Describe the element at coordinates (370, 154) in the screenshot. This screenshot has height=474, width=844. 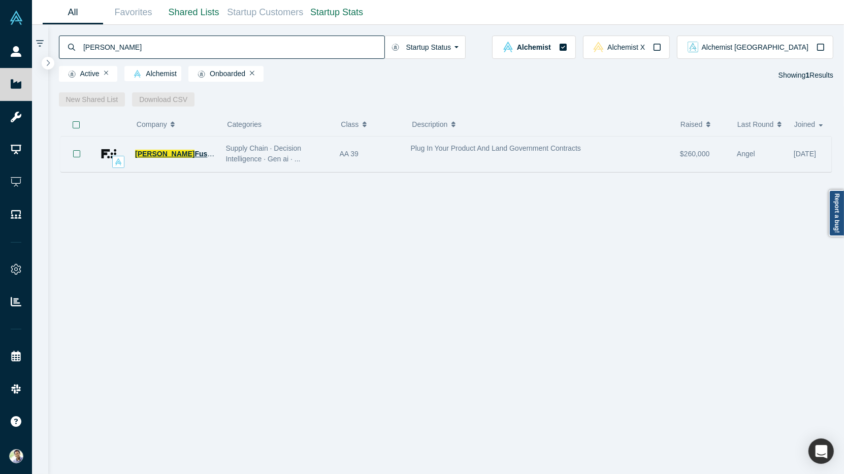
I see `div: AA 39` at that location.